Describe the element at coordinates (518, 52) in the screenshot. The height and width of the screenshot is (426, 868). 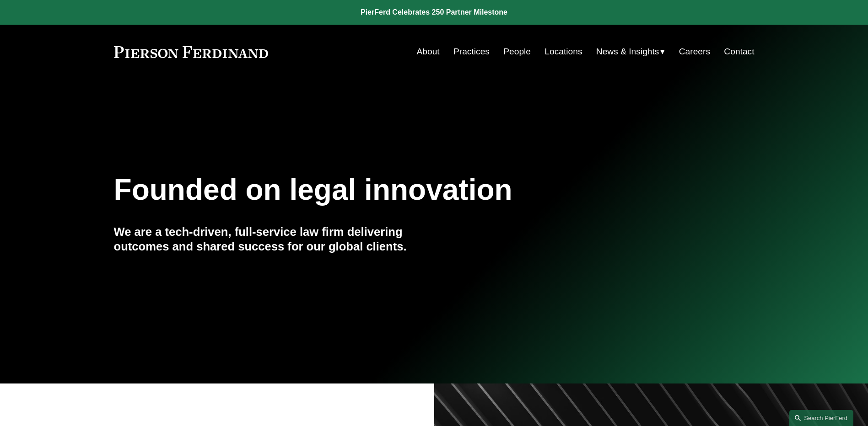
I see `a: People` at that location.